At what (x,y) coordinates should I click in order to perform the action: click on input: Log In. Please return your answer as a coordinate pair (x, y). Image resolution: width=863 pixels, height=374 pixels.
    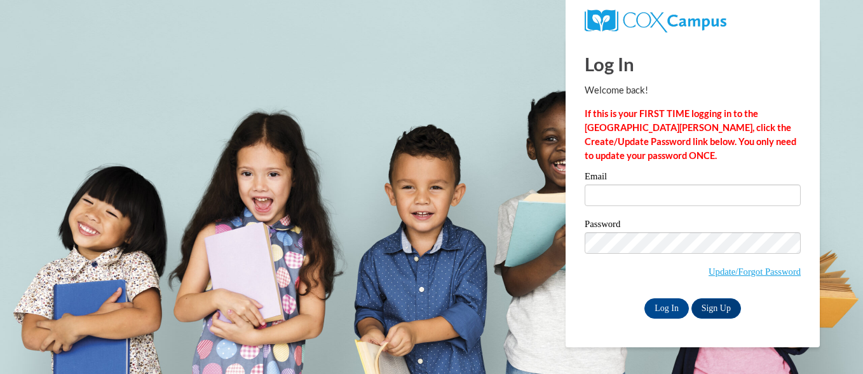
    Looking at the image, I should click on (667, 308).